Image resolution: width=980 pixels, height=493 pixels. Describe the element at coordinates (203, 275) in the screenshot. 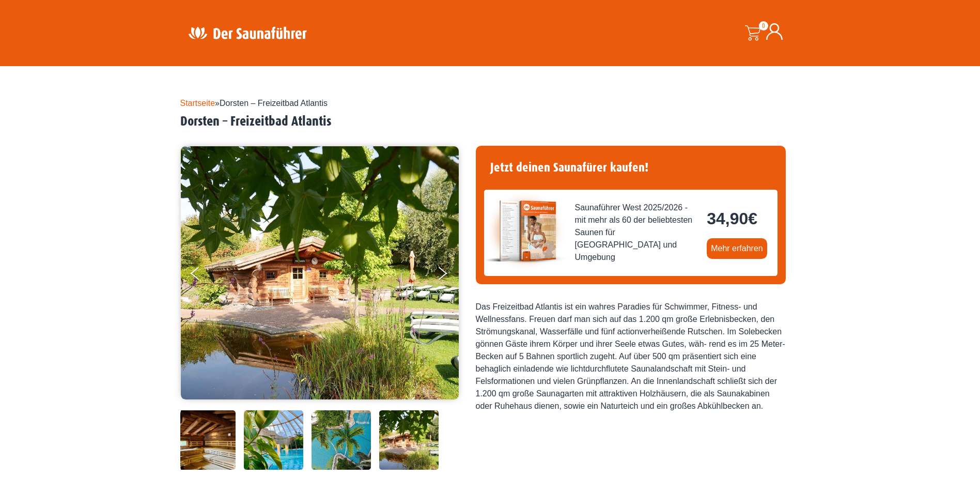

I see `button: Previous` at that location.